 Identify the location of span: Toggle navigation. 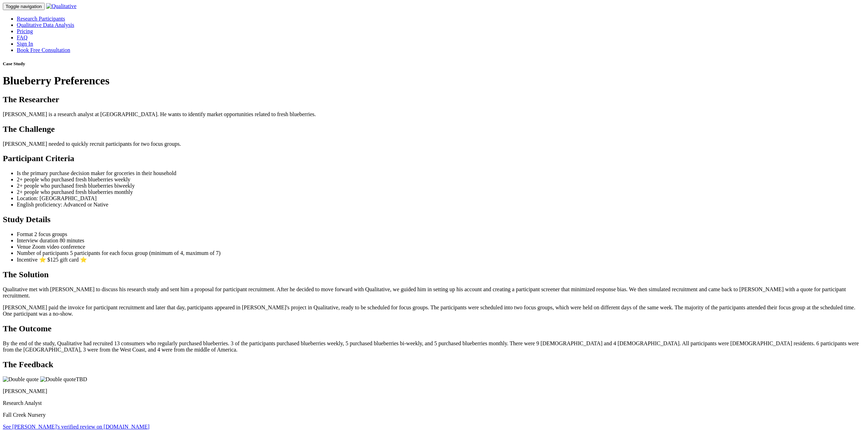
(24, 6).